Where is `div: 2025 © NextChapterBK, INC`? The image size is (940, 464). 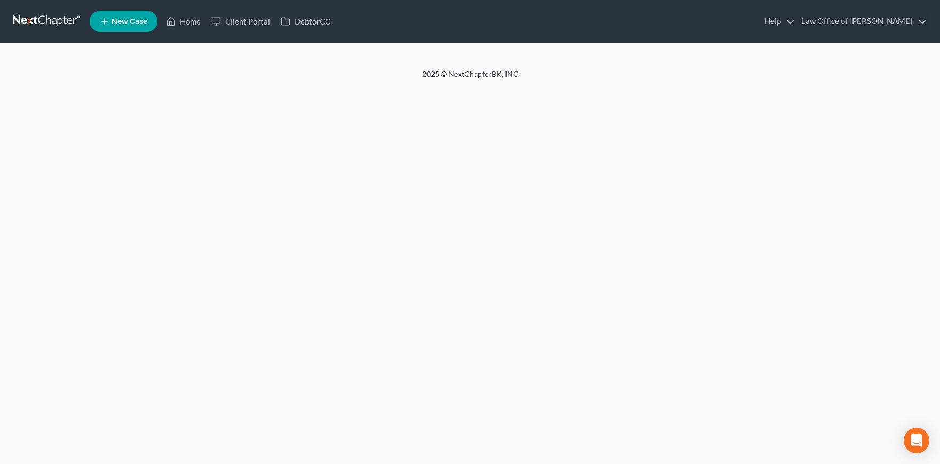 div: 2025 © NextChapterBK, INC is located at coordinates (470, 78).